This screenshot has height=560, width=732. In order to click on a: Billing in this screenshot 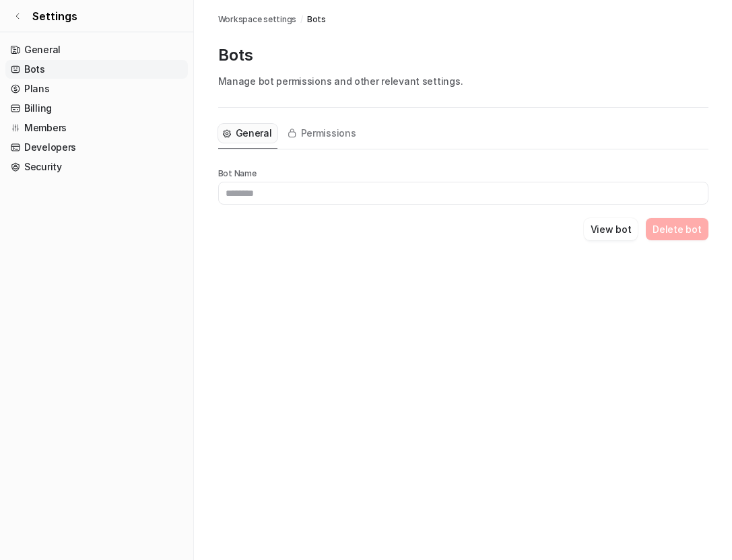, I will do `click(96, 108)`.